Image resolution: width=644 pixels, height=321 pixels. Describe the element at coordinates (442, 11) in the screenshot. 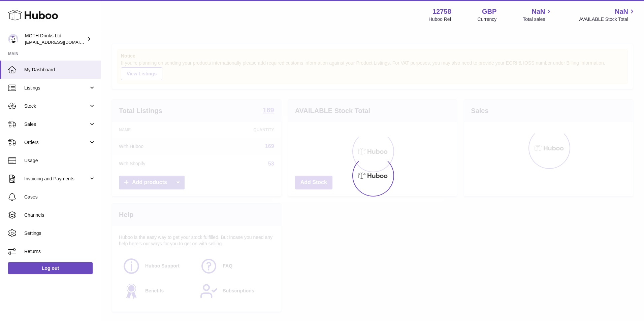

I see `strong: 12758` at that location.